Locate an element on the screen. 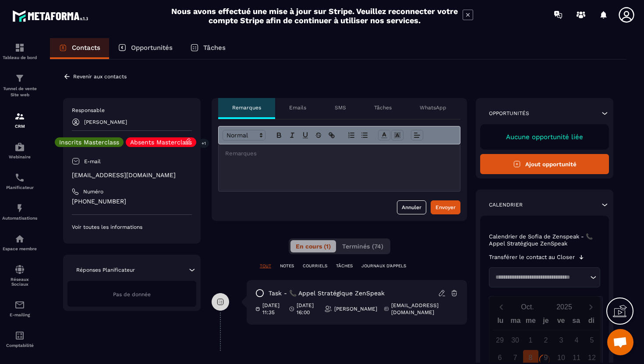 This screenshot has width=644, height=364. p: TOUT is located at coordinates (266, 266).